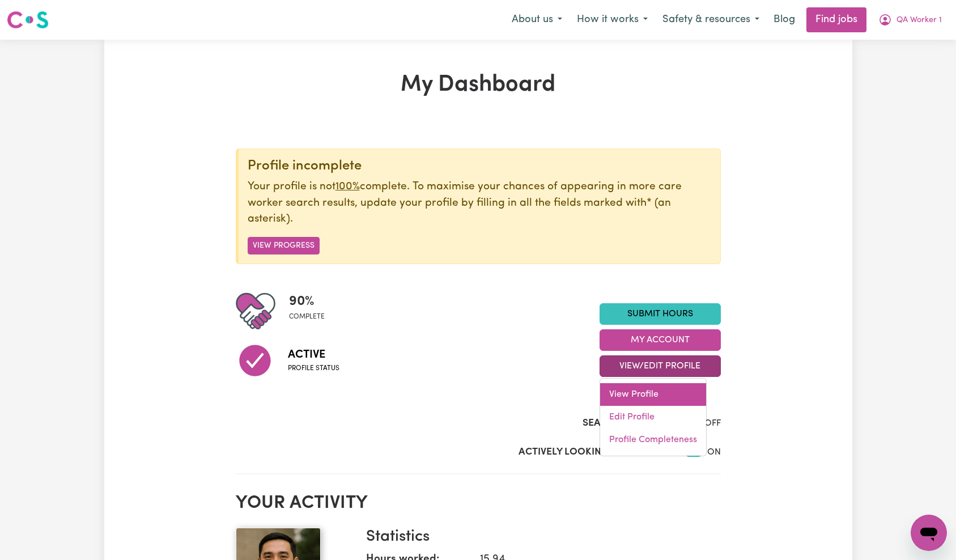  Describe the element at coordinates (539, 537) in the screenshot. I see `h3: Statistics` at that location.